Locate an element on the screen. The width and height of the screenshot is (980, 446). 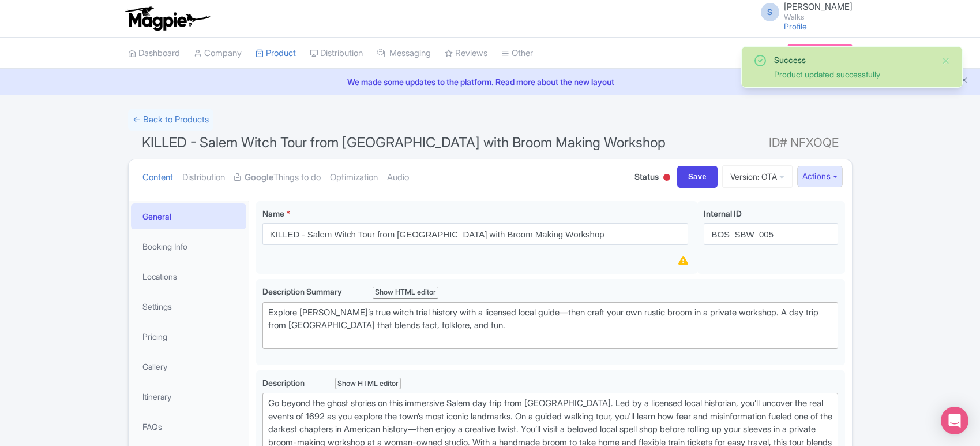
a: ← Back to Products is located at coordinates (171, 120).